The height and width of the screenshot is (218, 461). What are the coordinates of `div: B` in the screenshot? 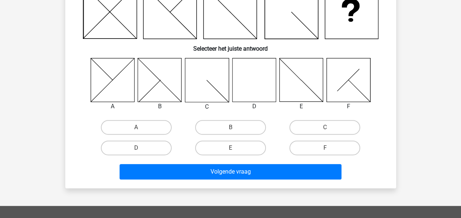 It's located at (159, 106).